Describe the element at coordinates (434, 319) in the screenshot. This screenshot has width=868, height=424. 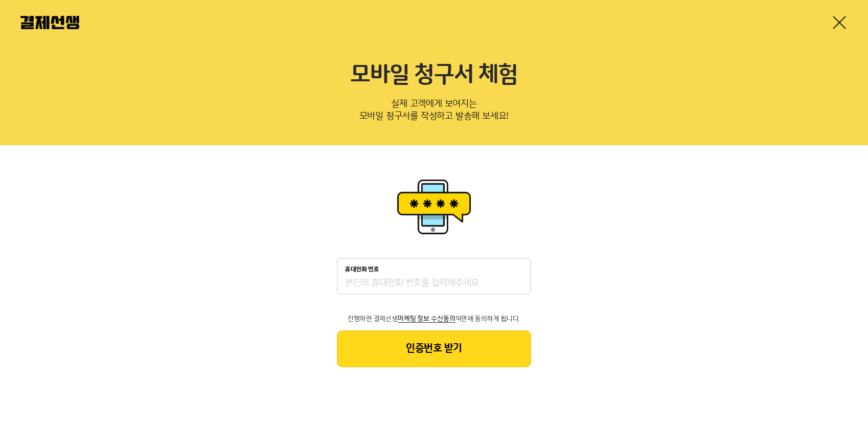
I see `p: 진행하면 결제선생 약관에 동의하게 됩니다.` at that location.